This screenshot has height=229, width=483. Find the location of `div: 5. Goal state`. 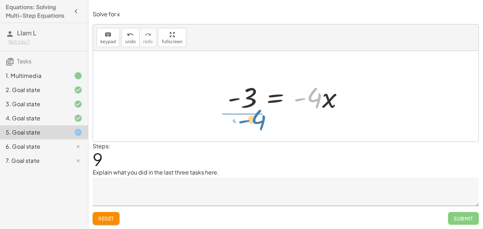

div: 5. Goal state is located at coordinates (34, 132).